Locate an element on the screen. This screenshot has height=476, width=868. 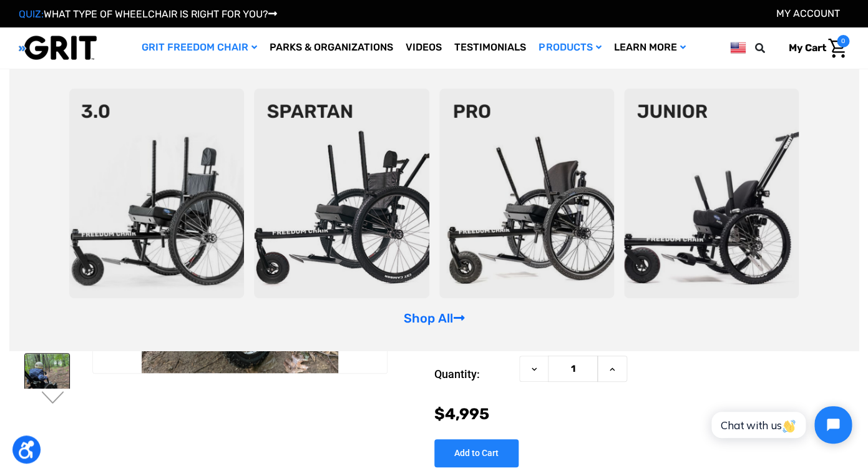
a: Account is located at coordinates (808, 13).